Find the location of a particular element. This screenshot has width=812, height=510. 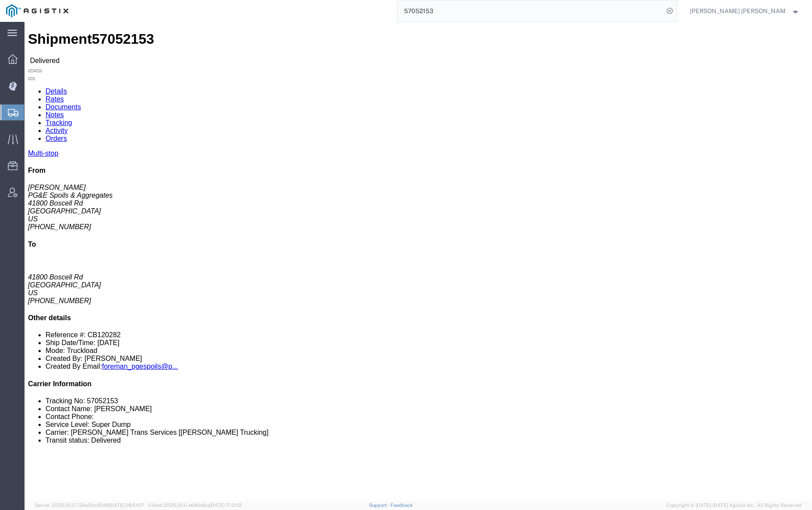

a: Feedback is located at coordinates (402, 505).